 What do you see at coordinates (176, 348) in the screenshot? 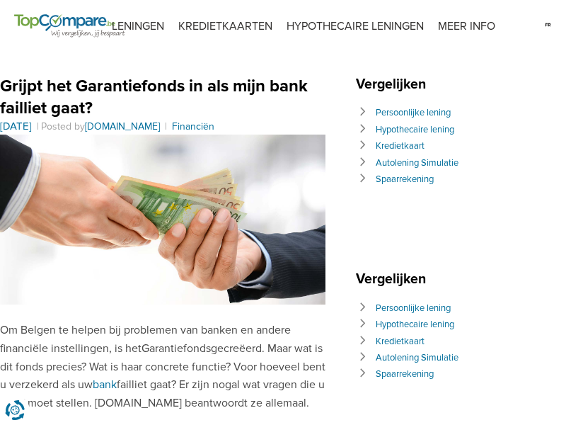
I see `span: Garantiefonds` at bounding box center [176, 348].